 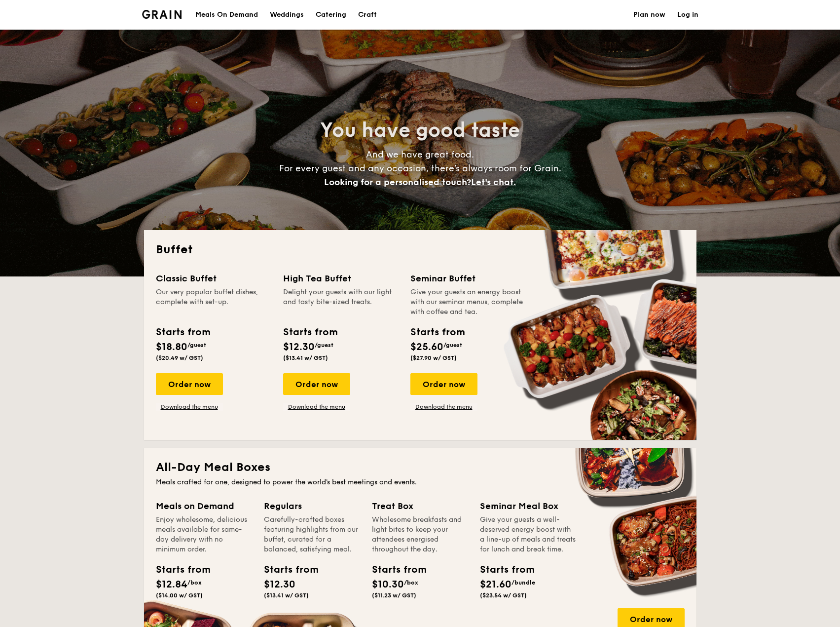 I want to click on div: Our very popular buffet dishes, complete with set-up., so click(x=214, y=302).